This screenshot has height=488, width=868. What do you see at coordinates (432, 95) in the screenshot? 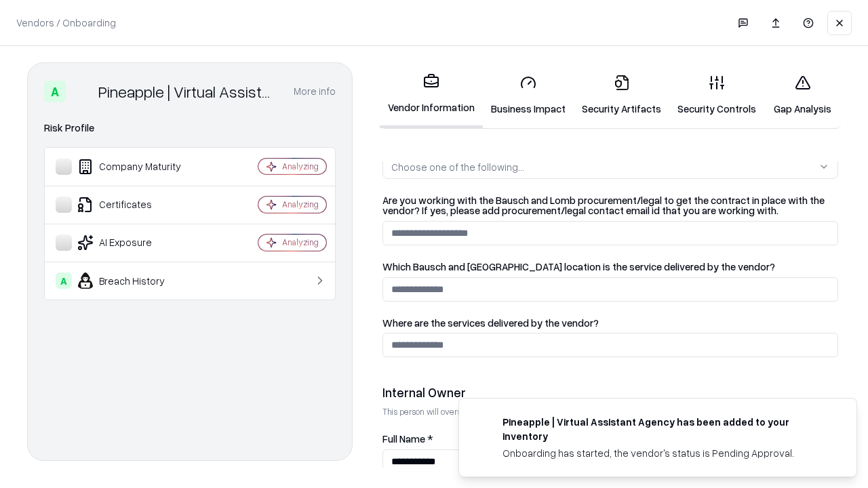
I see `a: Vendor Information` at bounding box center [432, 95].